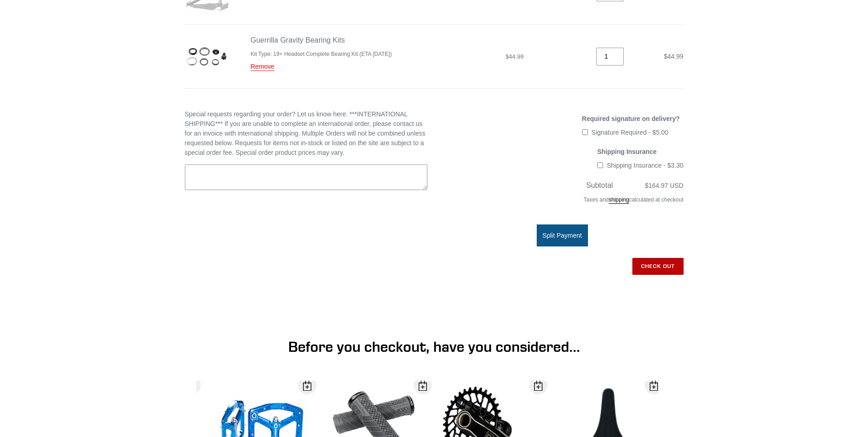  I want to click on button: Split Payment, so click(563, 235).